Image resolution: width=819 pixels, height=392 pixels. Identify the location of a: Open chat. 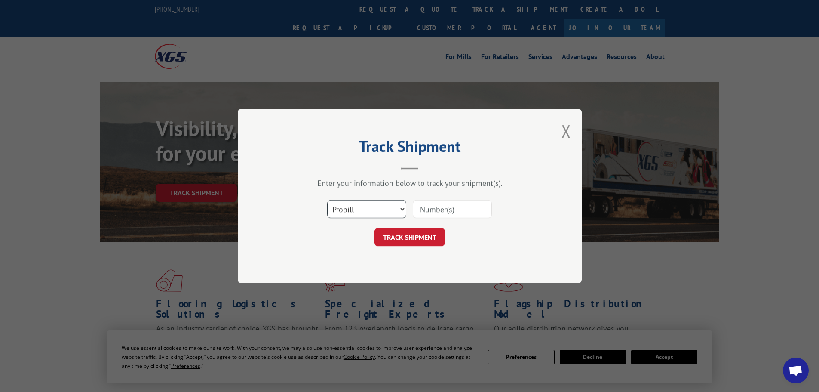
(796, 370).